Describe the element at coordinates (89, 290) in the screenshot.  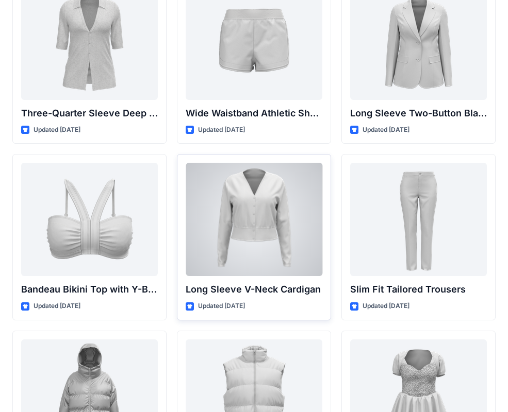
I see `p: Bandeau Bikini Top with Y-Back Straps and Stitch Detail` at that location.